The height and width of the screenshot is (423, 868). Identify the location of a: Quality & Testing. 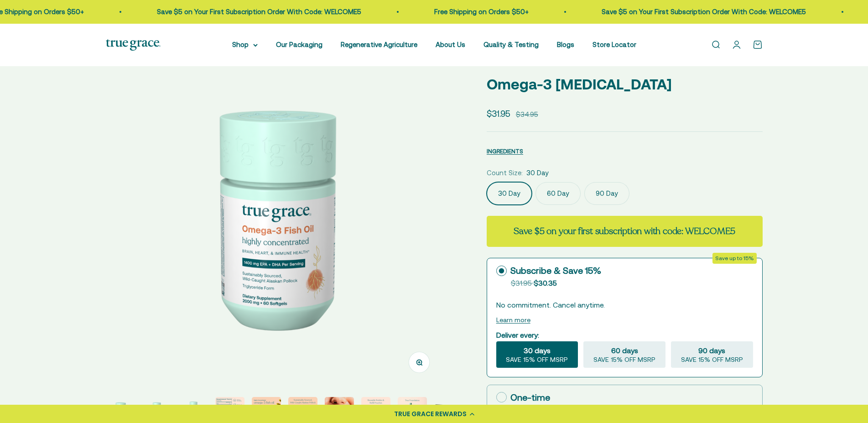
(510, 44).